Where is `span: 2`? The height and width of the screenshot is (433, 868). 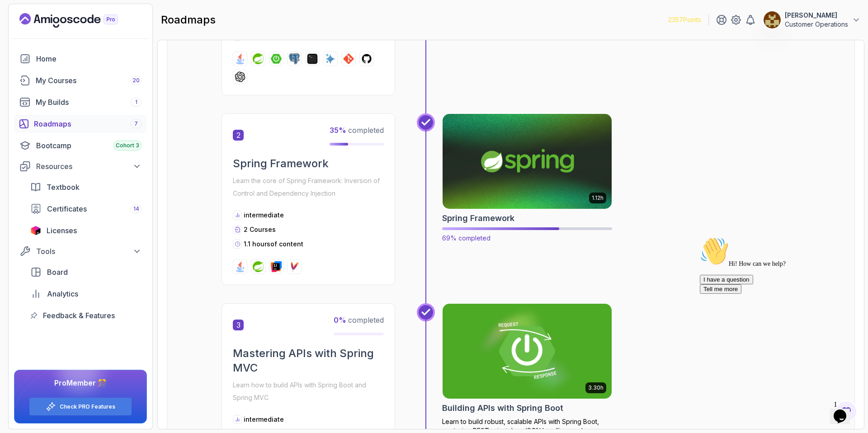
span: 2 is located at coordinates (238, 135).